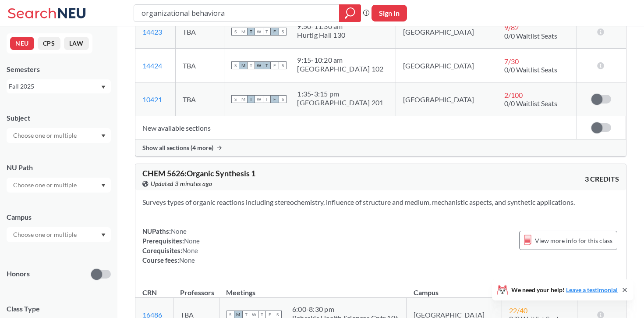  What do you see at coordinates (356, 128) in the screenshot?
I see `td: New available sections` at bounding box center [356, 128].